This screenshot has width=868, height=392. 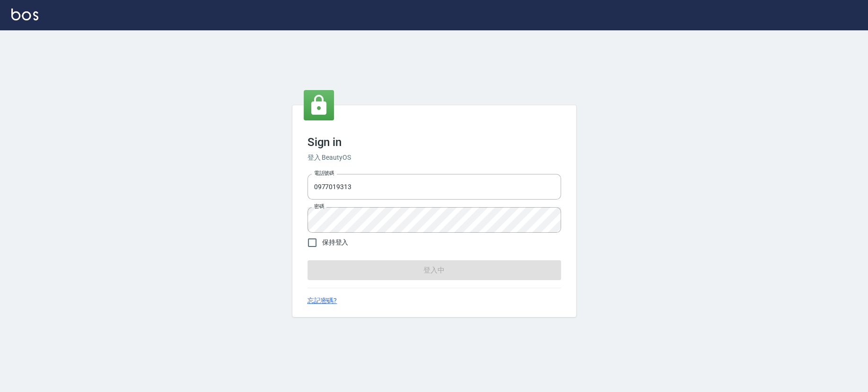 What do you see at coordinates (319, 206) in the screenshot?
I see `label: 密碼` at bounding box center [319, 206].